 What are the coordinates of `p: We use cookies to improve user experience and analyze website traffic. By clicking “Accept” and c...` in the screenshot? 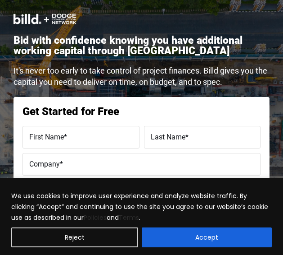 It's located at (141, 206).